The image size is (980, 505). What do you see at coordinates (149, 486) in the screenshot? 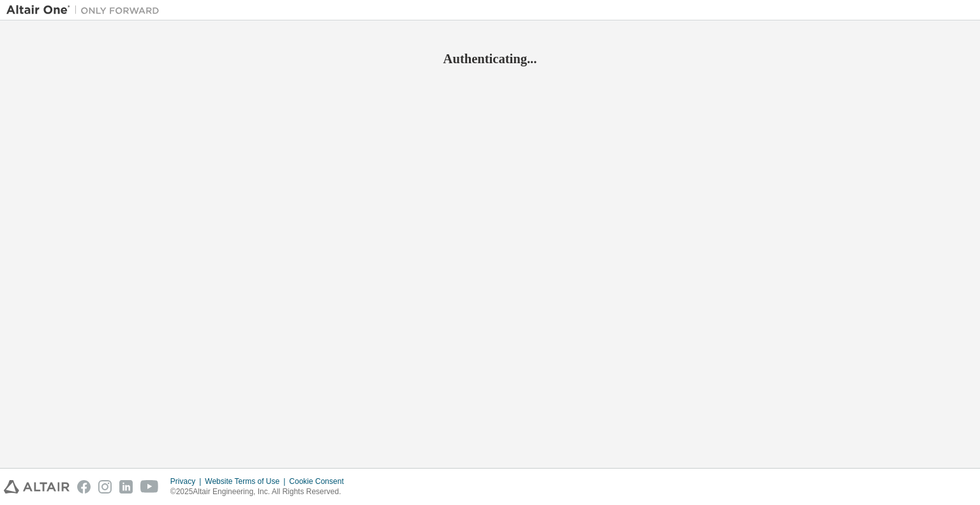
I see `img: youtube.svg` at bounding box center [149, 486].